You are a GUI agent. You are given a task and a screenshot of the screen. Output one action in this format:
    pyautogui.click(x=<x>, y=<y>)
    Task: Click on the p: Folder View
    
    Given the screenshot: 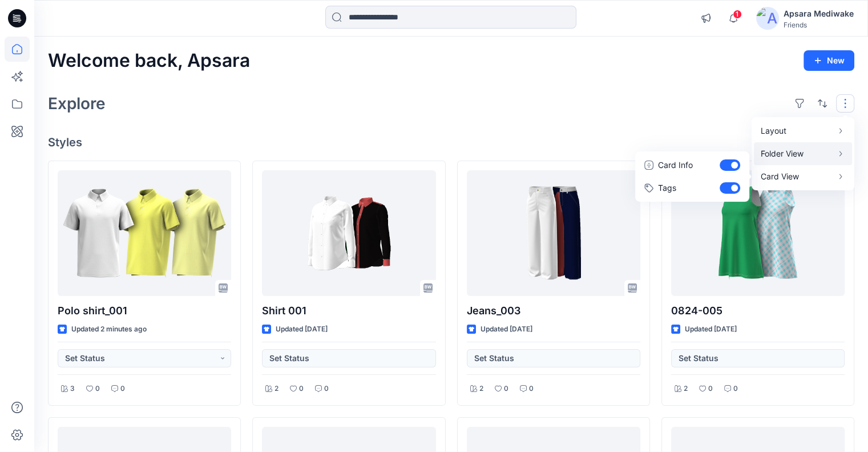 What is the action you would take?
    pyautogui.click(x=796, y=153)
    